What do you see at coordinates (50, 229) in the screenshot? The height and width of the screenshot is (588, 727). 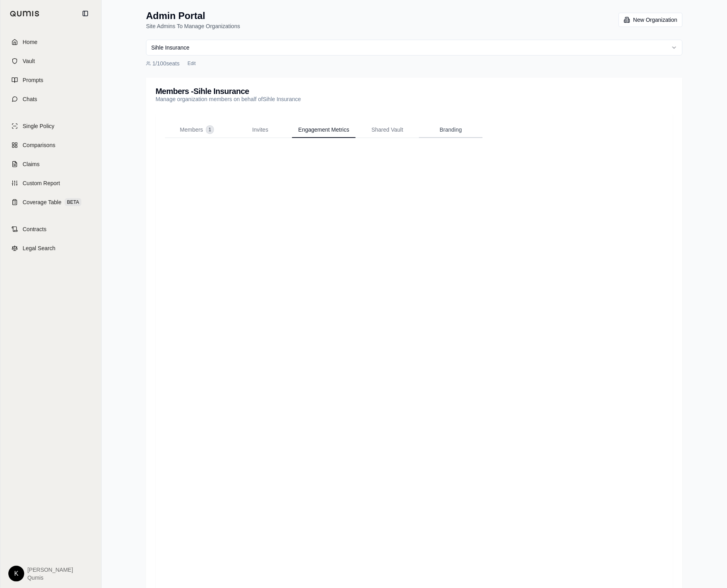 I see `a: Contracts` at bounding box center [50, 229].